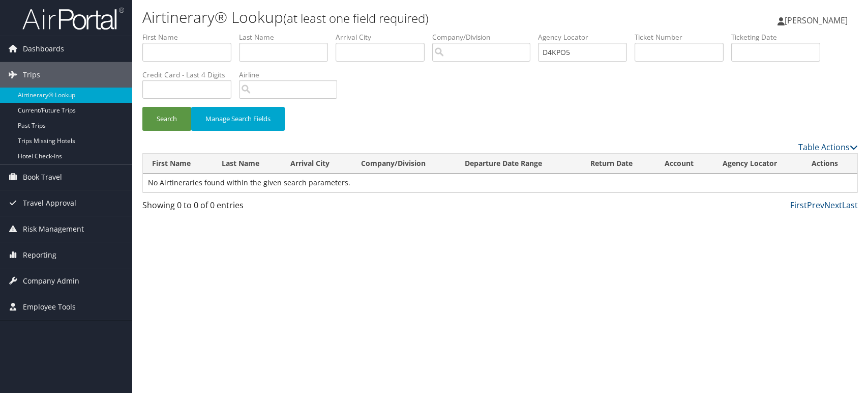  Describe the element at coordinates (485, 37) in the screenshot. I see `label: Company/Division` at that location.